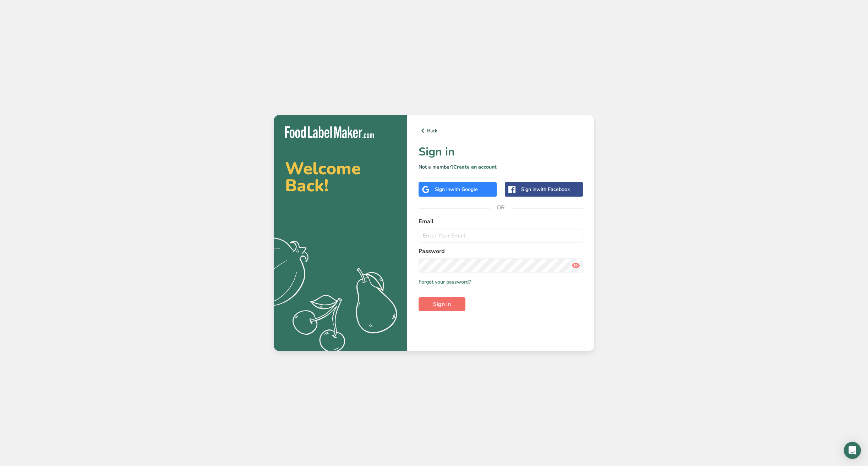 This screenshot has width=868, height=466. Describe the element at coordinates (501, 222) in the screenshot. I see `label: Email` at that location.